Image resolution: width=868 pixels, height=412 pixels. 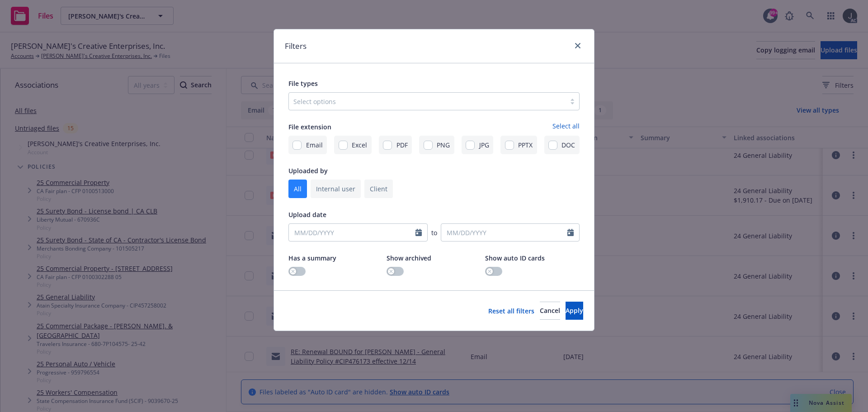 What do you see at coordinates (550, 311) in the screenshot?
I see `button: Cancel` at bounding box center [550, 311].